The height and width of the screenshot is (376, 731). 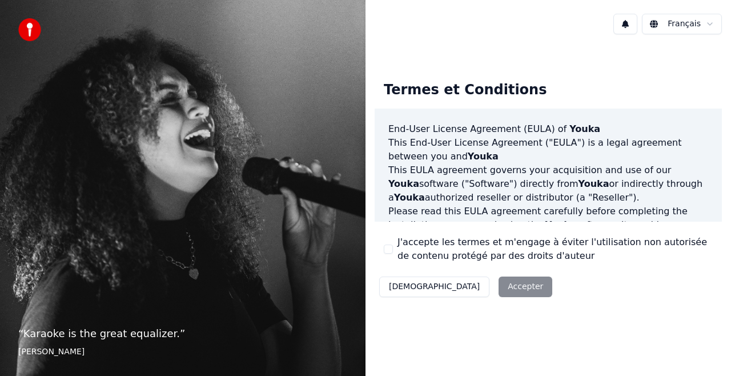 I want to click on p: This EULA agreement governs your acquisition and use of our software ("Software") directly from o..., so click(x=548, y=184).